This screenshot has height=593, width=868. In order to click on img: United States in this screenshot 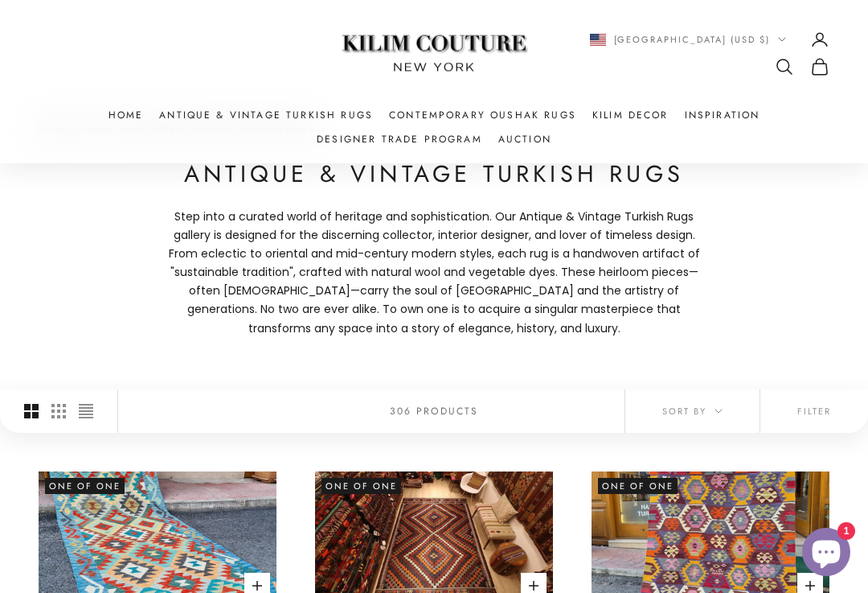, I will do `click(598, 40)`.